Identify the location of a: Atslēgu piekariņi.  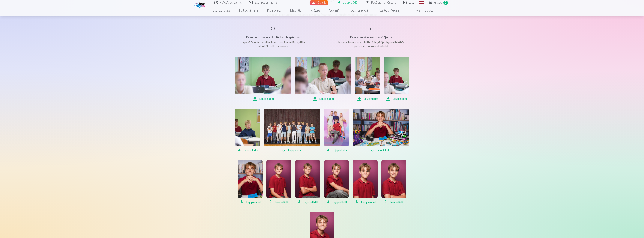
(390, 11).